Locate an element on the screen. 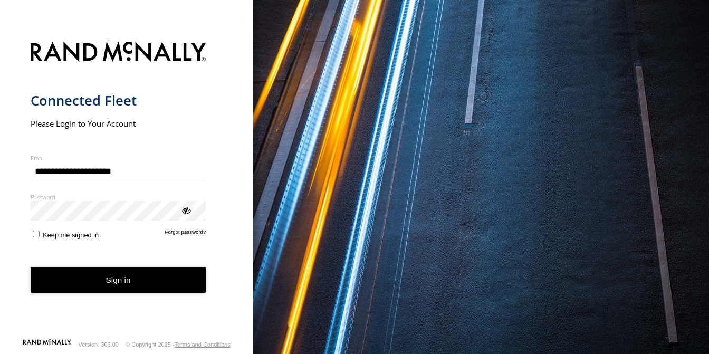 This screenshot has height=354, width=709. button: Sign in is located at coordinates (118, 279).